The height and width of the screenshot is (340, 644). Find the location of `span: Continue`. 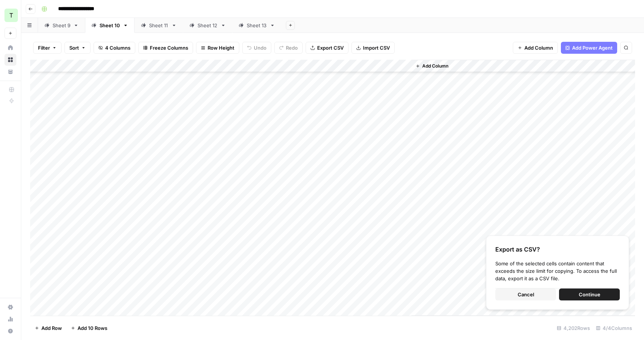

span: Continue is located at coordinates (590, 294).